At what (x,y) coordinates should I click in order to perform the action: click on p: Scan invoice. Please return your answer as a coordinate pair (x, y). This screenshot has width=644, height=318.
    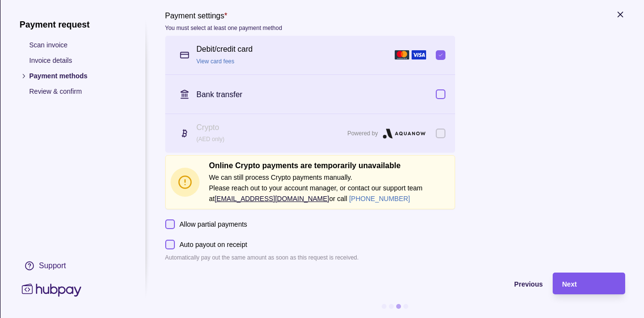
    Looking at the image, I should click on (77, 45).